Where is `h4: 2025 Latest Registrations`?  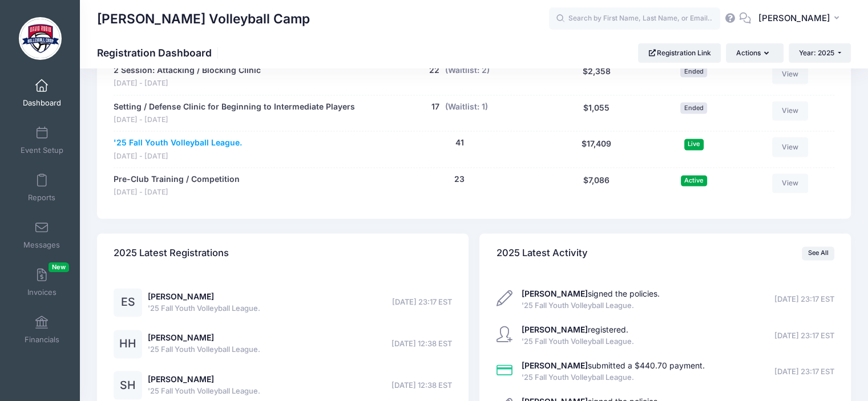
h4: 2025 Latest Registrations is located at coordinates (171, 253).